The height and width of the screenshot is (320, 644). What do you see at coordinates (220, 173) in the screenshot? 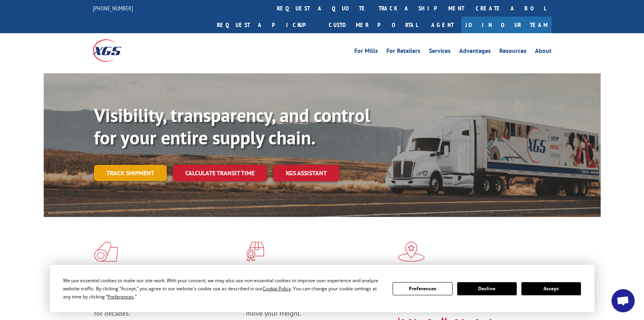
I see `a: Calculate transit time` at bounding box center [220, 173].